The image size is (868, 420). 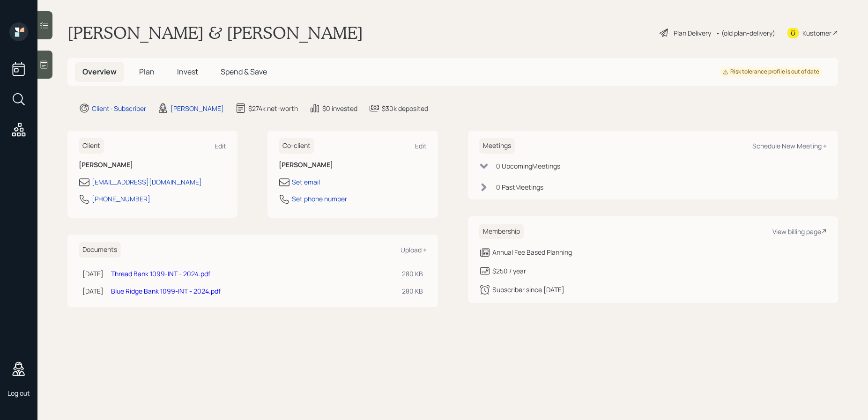 I want to click on div: 0 Upcoming Meeting s, so click(x=528, y=166).